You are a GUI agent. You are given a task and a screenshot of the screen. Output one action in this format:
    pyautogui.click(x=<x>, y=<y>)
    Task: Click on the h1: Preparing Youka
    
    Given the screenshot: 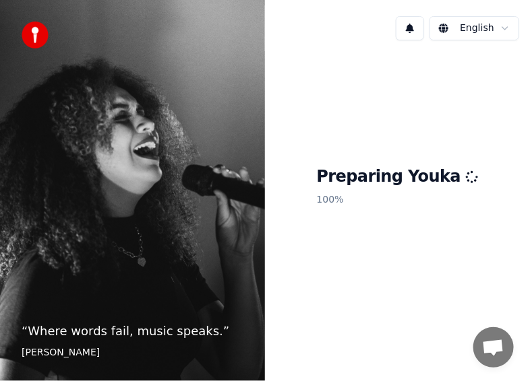 What is the action you would take?
    pyautogui.click(x=398, y=177)
    